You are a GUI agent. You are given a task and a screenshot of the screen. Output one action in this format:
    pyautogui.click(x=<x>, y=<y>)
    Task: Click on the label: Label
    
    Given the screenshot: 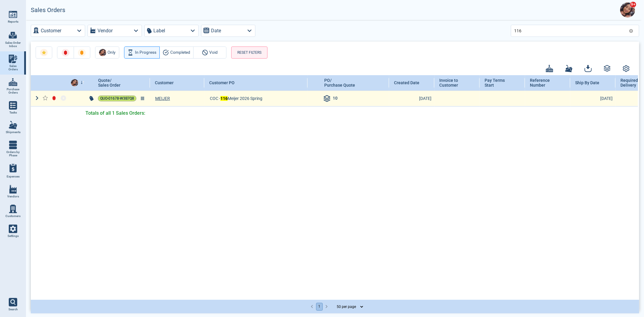 What is the action you would take?
    pyautogui.click(x=159, y=31)
    